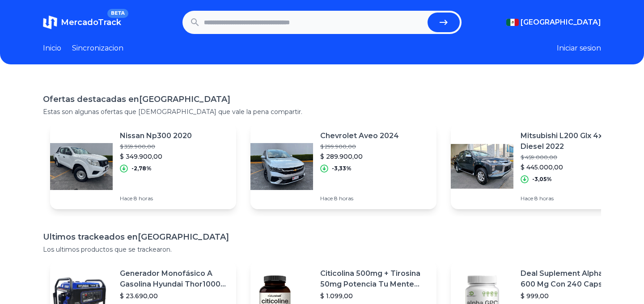 Image resolution: width=644 pixels, height=304 pixels. Describe the element at coordinates (156, 157) in the screenshot. I see `p: $ 349.900,00` at that location.